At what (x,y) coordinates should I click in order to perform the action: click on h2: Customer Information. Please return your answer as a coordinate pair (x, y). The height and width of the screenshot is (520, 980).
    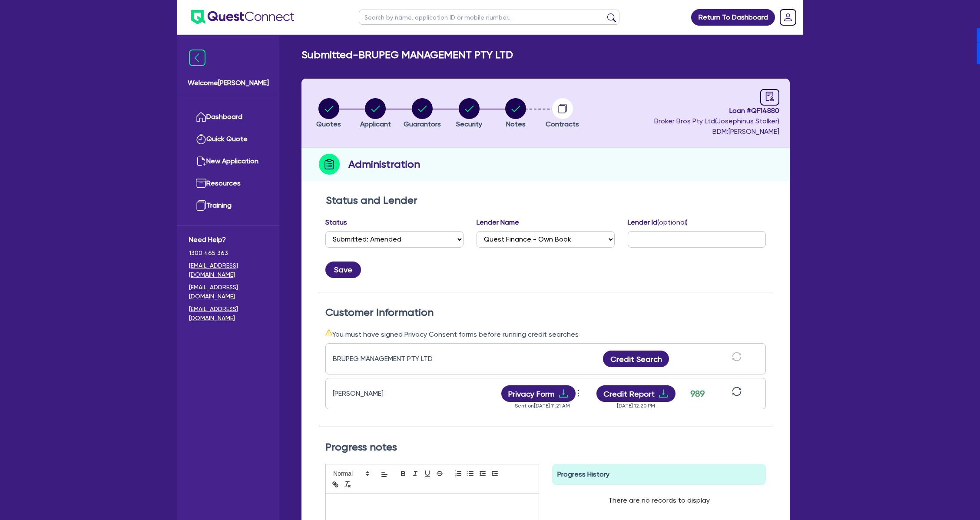
    Looking at the image, I should click on (545, 312).